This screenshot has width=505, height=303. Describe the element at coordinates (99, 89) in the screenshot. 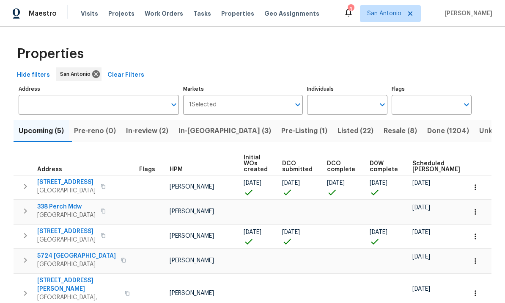

I see `label: Address` at that location.